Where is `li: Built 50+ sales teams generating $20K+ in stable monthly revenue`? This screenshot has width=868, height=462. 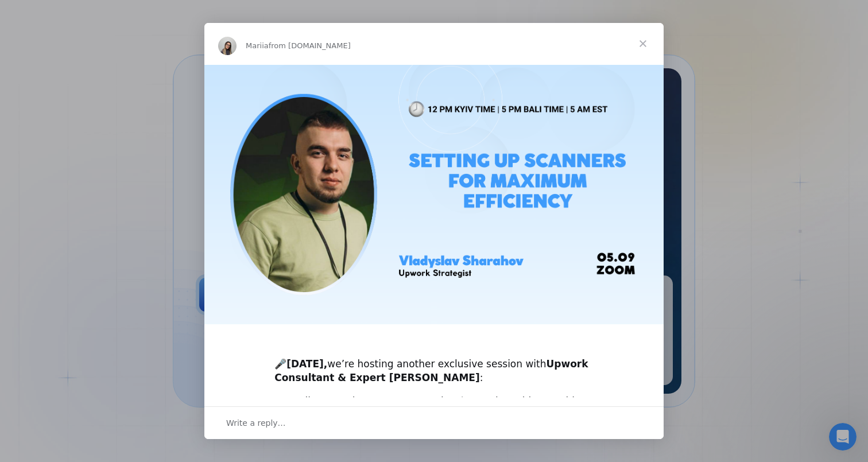 li: Built 50+ sales teams generating $20K+ in stable monthly revenue is located at coordinates (442, 409).